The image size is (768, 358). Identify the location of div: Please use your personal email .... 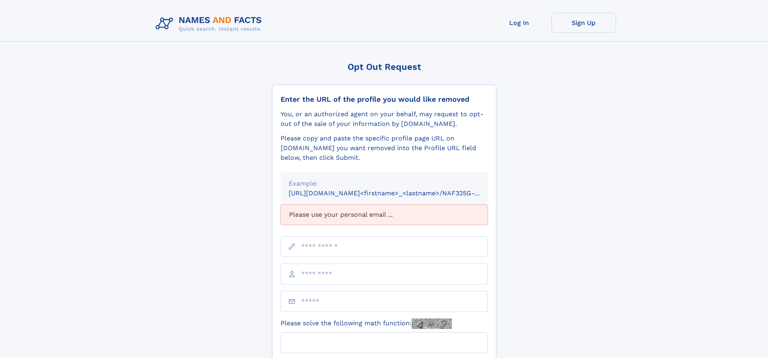
(384, 214).